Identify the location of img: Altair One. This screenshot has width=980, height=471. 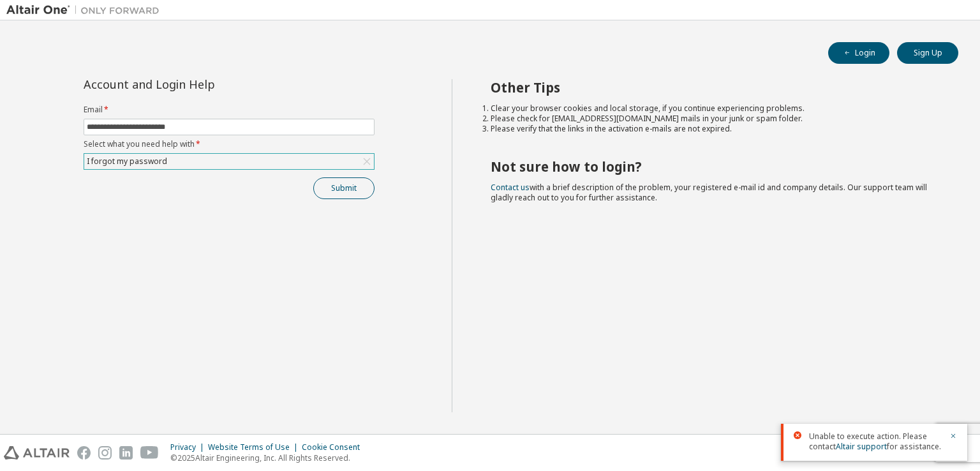
(86, 10).